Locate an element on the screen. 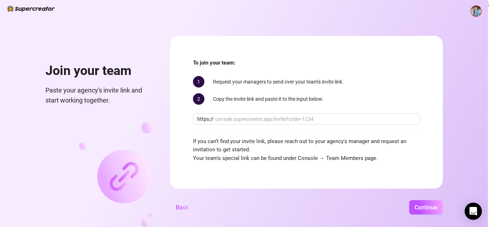 This screenshot has height=227, width=489. div: Open Intercom Messenger is located at coordinates (474, 211).